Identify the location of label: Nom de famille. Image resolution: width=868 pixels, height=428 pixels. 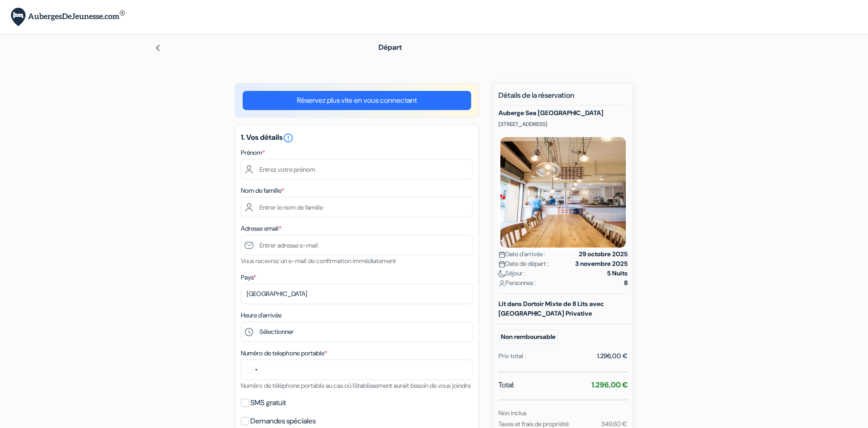
(262, 190).